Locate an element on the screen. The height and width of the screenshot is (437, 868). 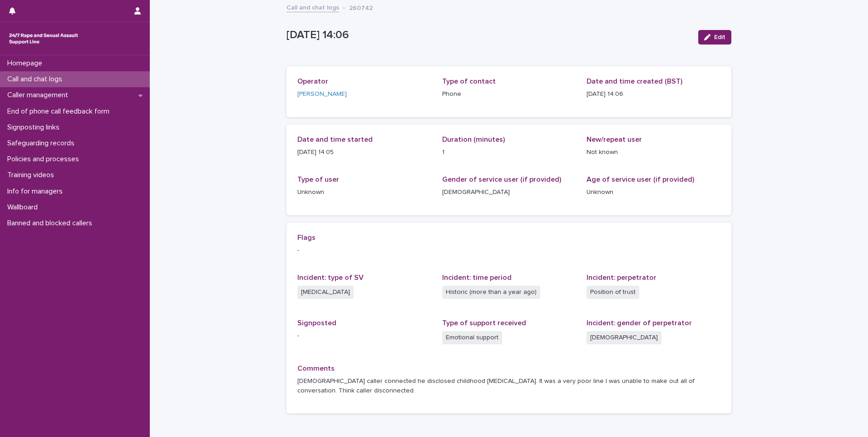
p: Caller management is located at coordinates (39, 95).